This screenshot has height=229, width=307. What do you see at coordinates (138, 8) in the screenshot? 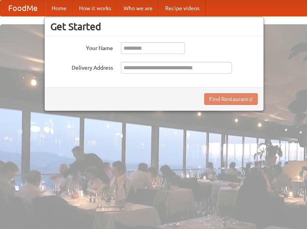
I see `a: Who we are` at bounding box center [138, 8].